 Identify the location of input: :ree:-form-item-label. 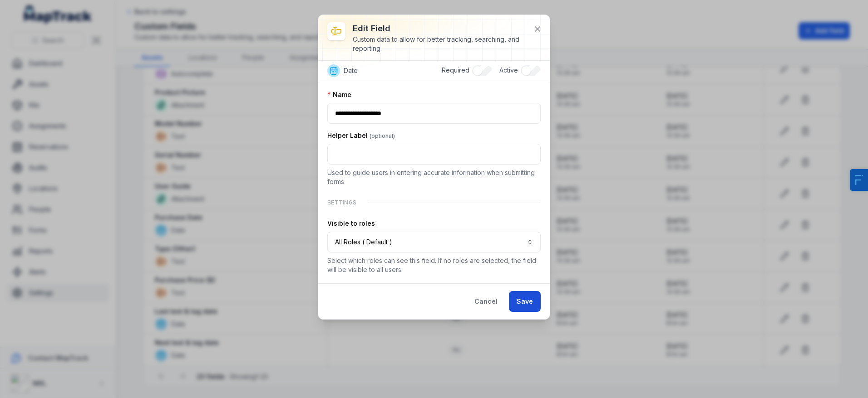
(434, 155).